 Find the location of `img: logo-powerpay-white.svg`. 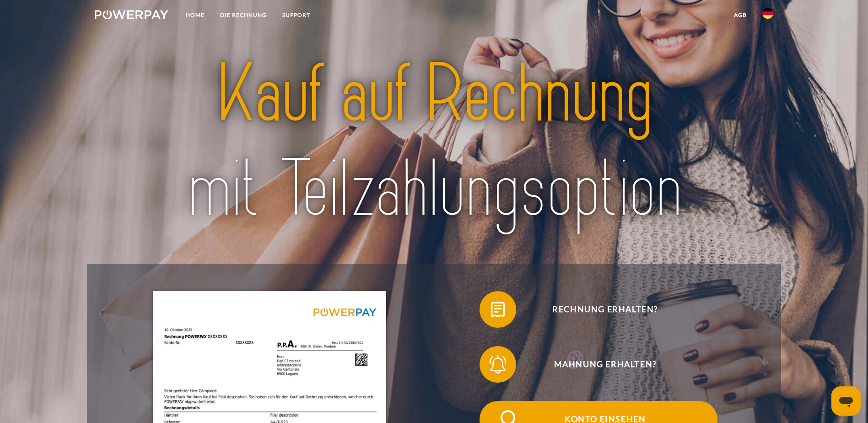

img: logo-powerpay-white.svg is located at coordinates (131, 15).